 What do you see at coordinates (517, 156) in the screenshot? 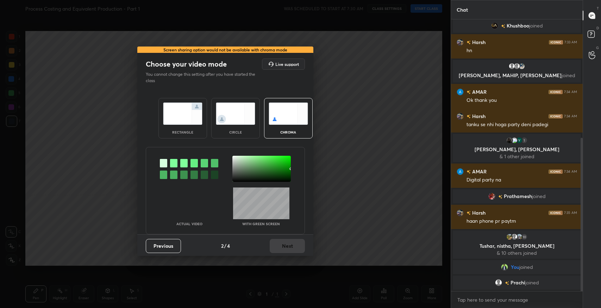
I see `p: & 1 other joined` at bounding box center [517, 156].